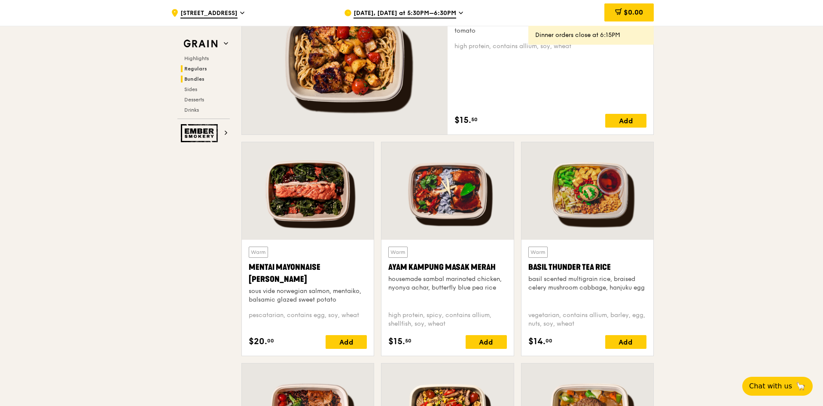  Describe the element at coordinates (591, 35) in the screenshot. I see `div: Dinner orders close at 6:15PM` at that location.